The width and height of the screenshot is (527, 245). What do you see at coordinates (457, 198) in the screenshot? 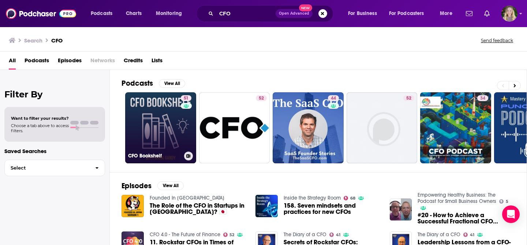
I see `a: Empowering Healthy Business: The Podcast for Small Business Owners` at bounding box center [457, 198].